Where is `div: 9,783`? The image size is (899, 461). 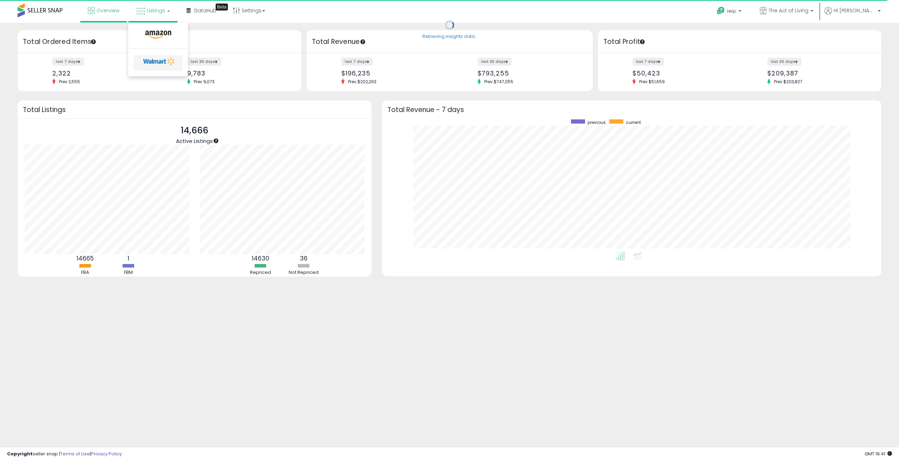 div: 9,783 is located at coordinates (238, 73).